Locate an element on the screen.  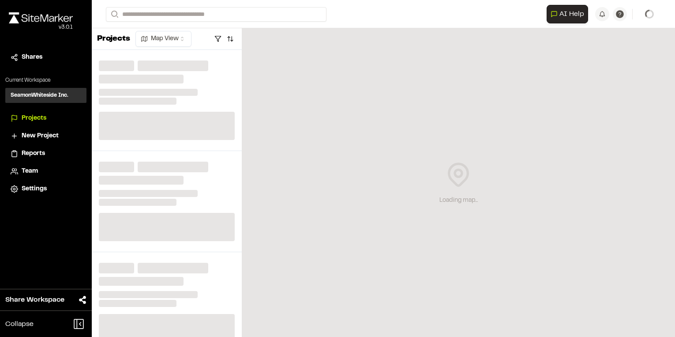
button: Search is located at coordinates (114, 14).